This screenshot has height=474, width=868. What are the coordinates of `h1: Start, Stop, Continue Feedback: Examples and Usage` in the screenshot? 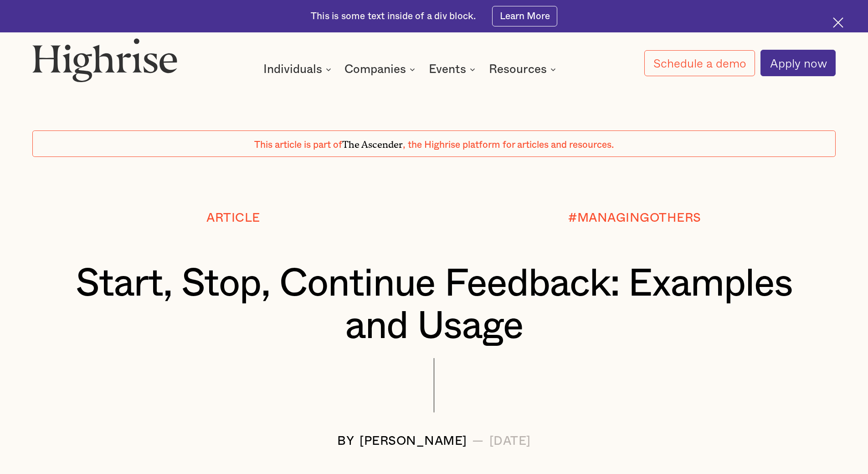 It's located at (434, 305).